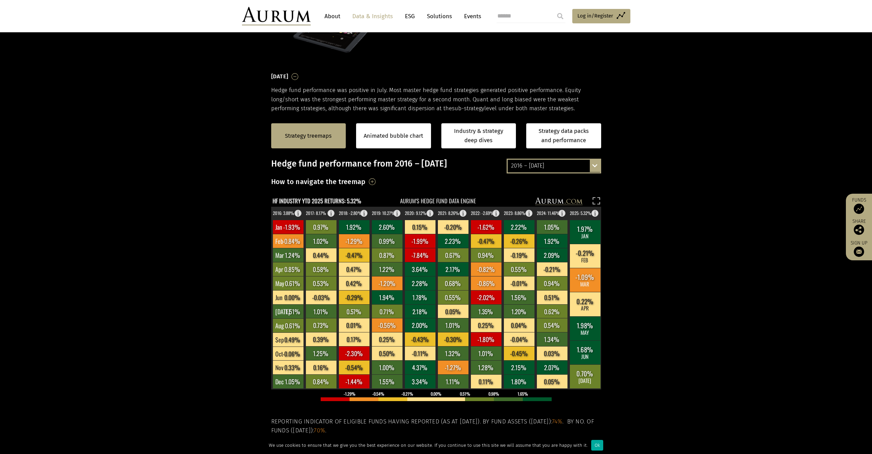  What do you see at coordinates (859, 230) in the screenshot?
I see `img: Share this post` at bounding box center [859, 230].